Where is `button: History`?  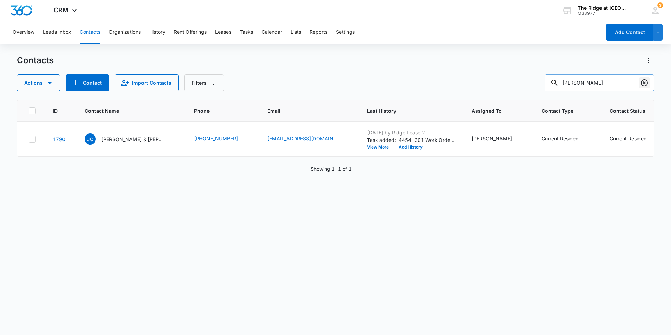 button: History is located at coordinates (157, 32).